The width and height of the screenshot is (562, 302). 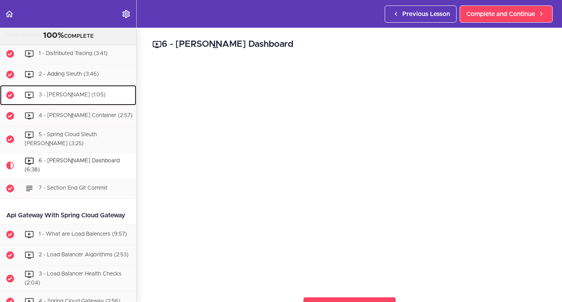 I want to click on a: Previous Lesson, so click(x=421, y=14).